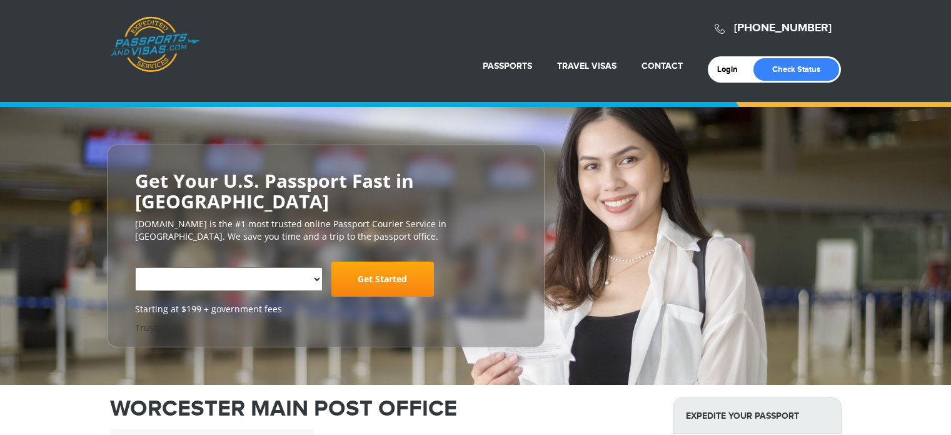 The width and height of the screenshot is (951, 435). Describe the element at coordinates (382, 408) in the screenshot. I see `h1: WORCESTER MAIN POST OFFICE` at that location.